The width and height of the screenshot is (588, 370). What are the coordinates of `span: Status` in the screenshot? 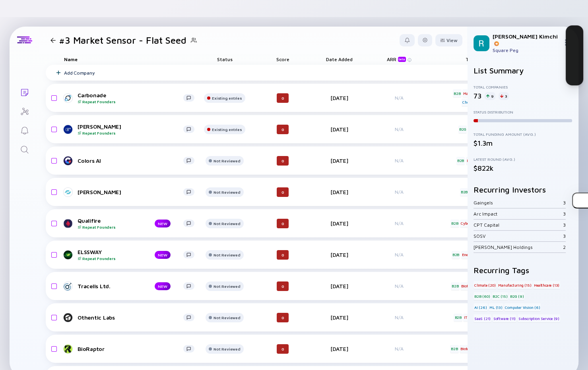 It's located at (224, 60).